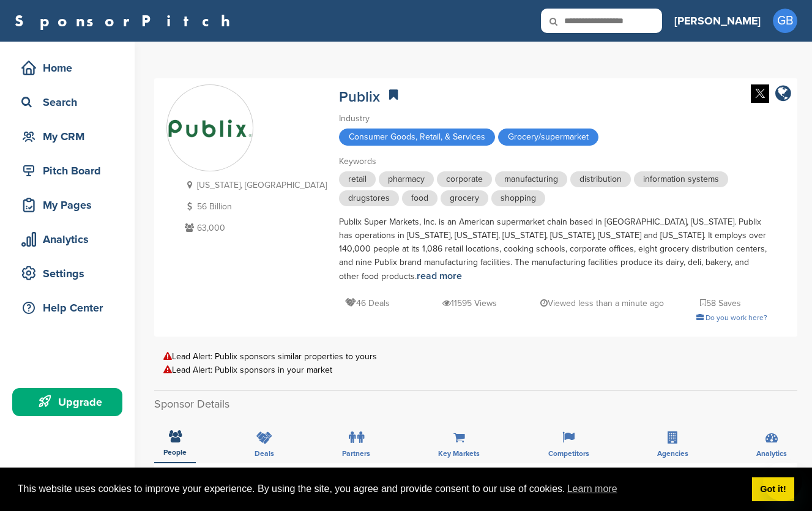 The width and height of the screenshot is (812, 511). Describe the element at coordinates (359, 97) in the screenshot. I see `a: Publix` at that location.